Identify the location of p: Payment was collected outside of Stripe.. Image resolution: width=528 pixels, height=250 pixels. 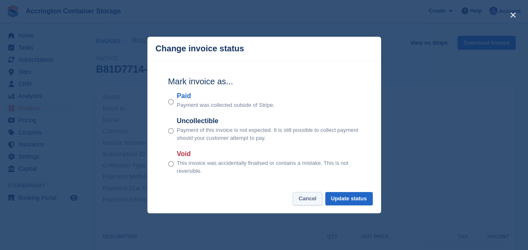
(226, 105).